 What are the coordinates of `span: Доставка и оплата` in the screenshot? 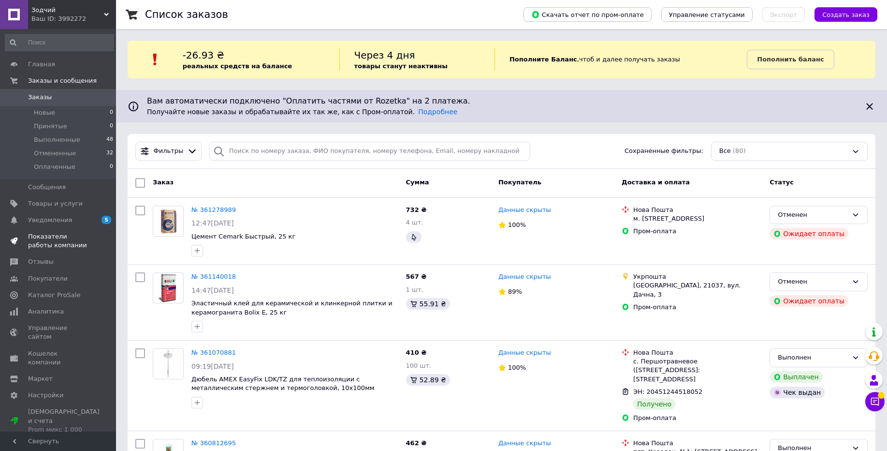 It's located at (656, 182).